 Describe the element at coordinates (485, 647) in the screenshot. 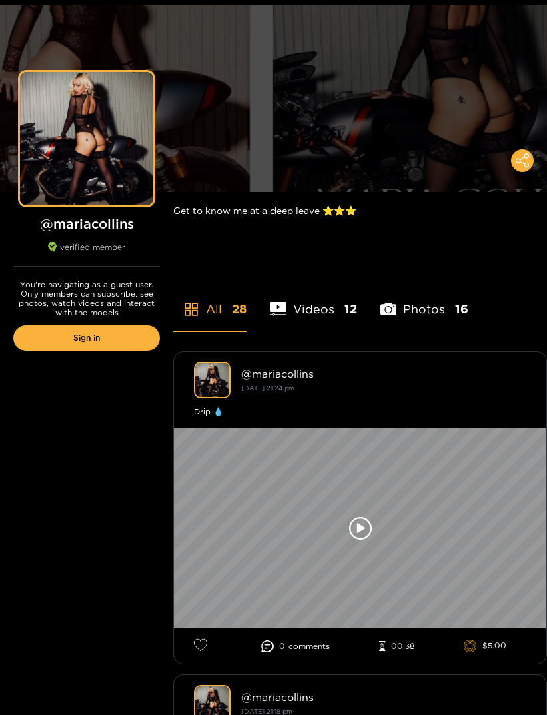

I see `li: $5.00` at that location.